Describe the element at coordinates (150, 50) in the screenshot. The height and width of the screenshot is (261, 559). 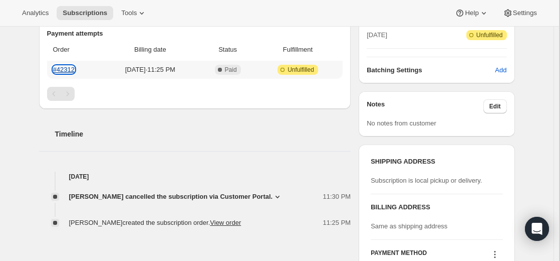
I see `span: Billing date` at that location.